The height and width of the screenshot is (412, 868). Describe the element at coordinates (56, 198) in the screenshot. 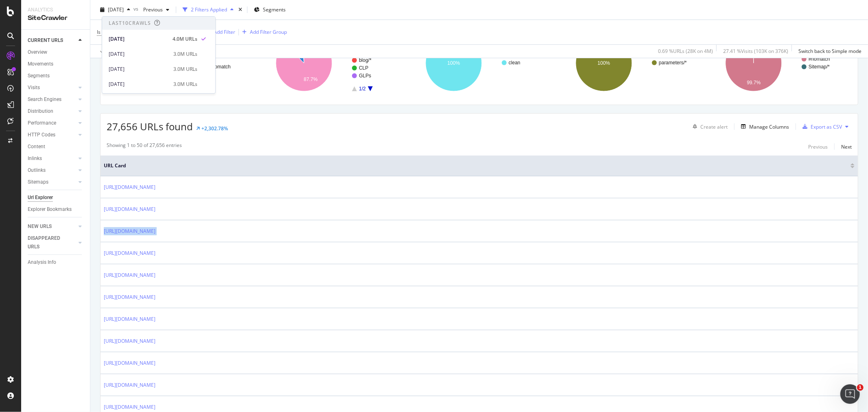

I see `a: Url Explorer` at that location.